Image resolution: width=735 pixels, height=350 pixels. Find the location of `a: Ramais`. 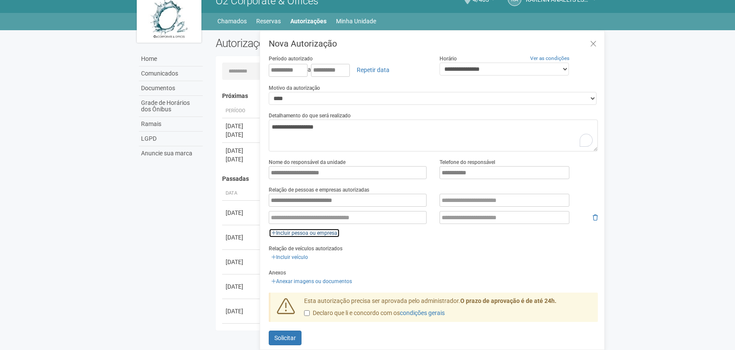

a: Ramais is located at coordinates (171, 124).